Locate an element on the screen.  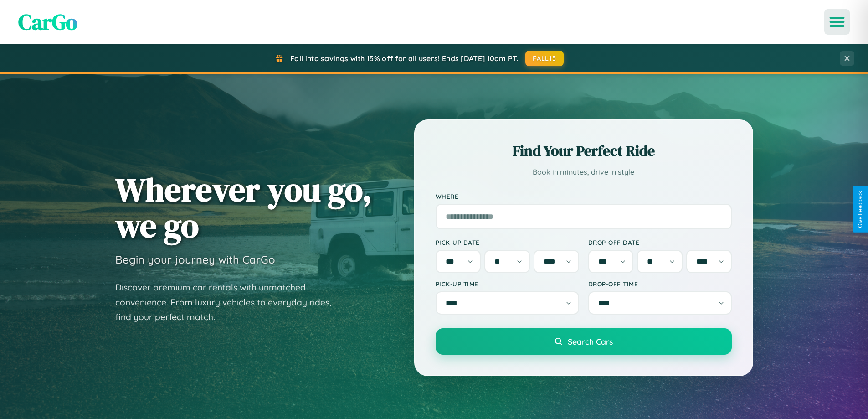
label: Drop-off Time is located at coordinates (660, 283).